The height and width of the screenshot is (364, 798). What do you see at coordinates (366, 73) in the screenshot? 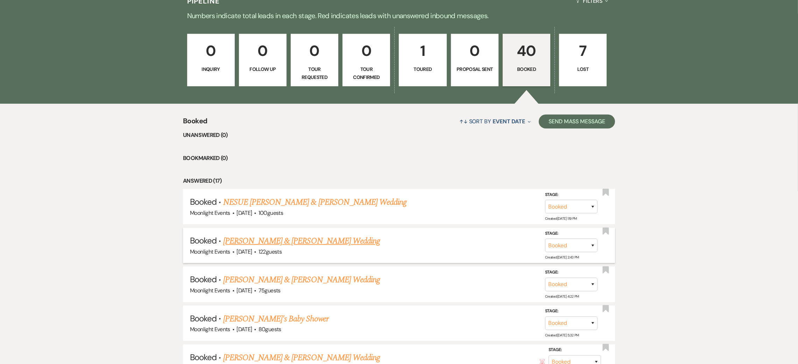
I see `p: Tour Confirmed` at bounding box center [366, 73].